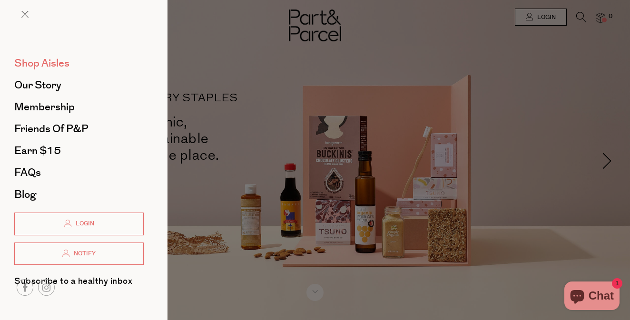 The width and height of the screenshot is (630, 320). What do you see at coordinates (79, 224) in the screenshot?
I see `a: Login` at bounding box center [79, 224].